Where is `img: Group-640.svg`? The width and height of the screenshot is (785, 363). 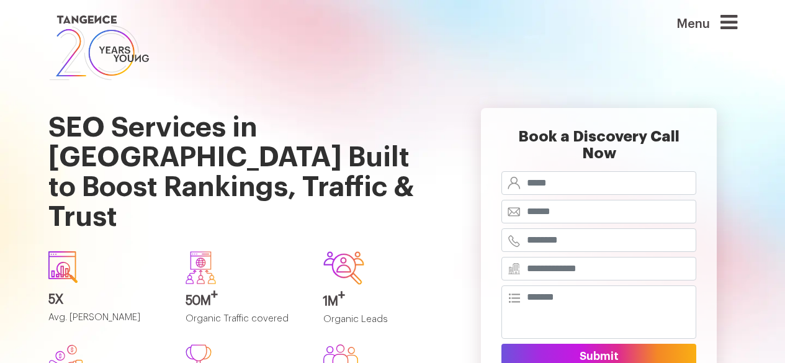
img: Group-640.svg is located at coordinates (201, 268).